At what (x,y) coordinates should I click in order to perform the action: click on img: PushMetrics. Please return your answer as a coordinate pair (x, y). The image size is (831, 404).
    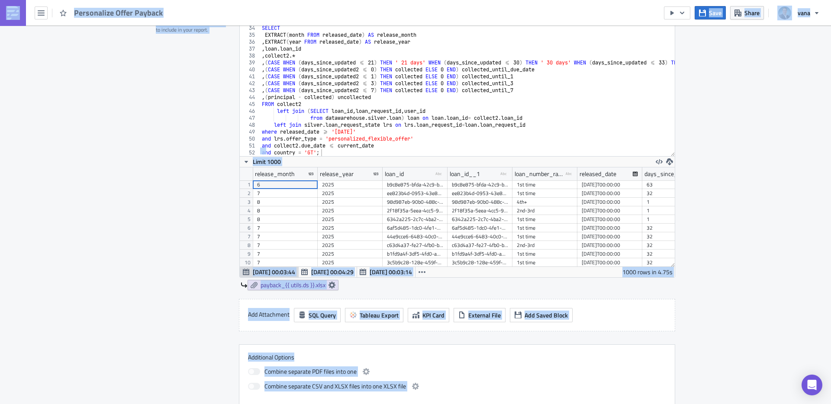
    Looking at the image, I should click on (13, 13).